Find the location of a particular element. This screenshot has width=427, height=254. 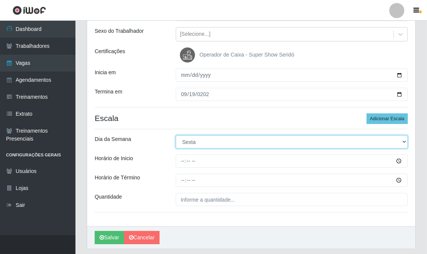

label: Certificações is located at coordinates (110, 51).